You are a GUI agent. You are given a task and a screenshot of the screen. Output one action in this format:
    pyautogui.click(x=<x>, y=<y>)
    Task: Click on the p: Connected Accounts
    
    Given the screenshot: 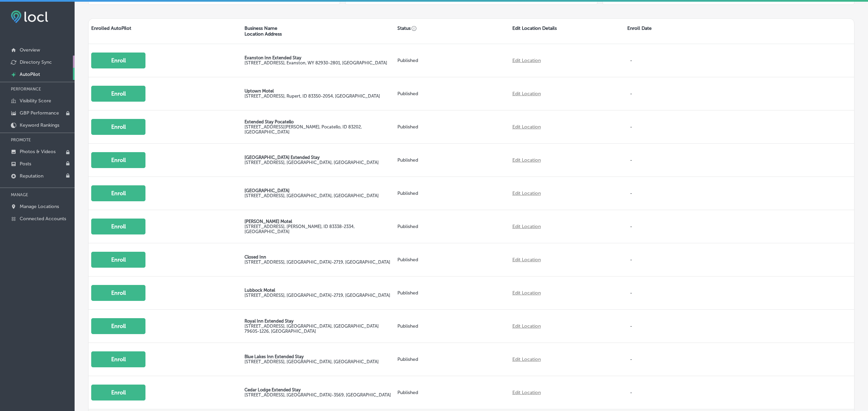 What is the action you would take?
    pyautogui.click(x=42, y=218)
    